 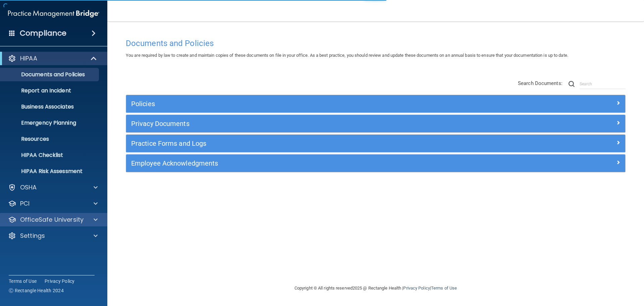 What do you see at coordinates (376, 288) in the screenshot?
I see `div: Copyright © All rights reserved 2025 @ Rectangle Health | |` at bounding box center [376, 288].